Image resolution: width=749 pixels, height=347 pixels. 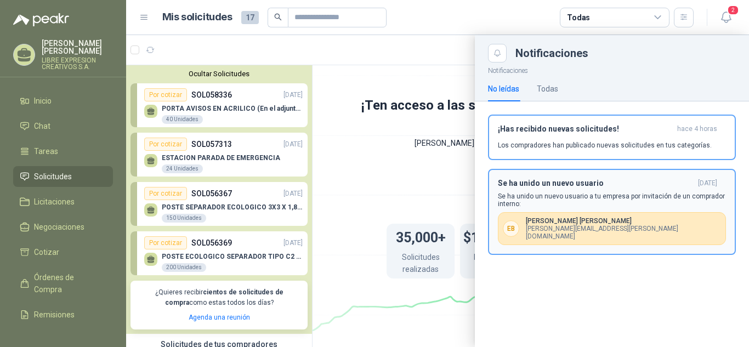 What do you see at coordinates (63, 177) in the screenshot?
I see `a: Solicitudes` at bounding box center [63, 177].